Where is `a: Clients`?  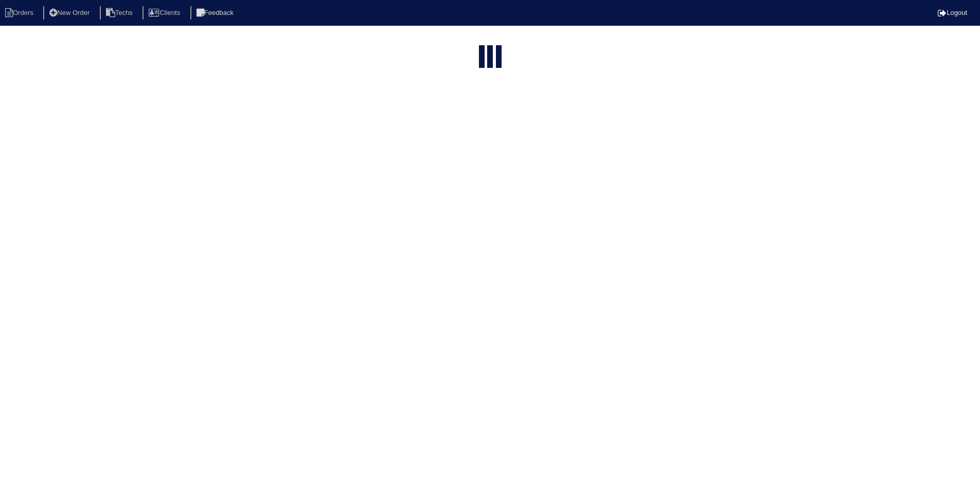
a: Clients is located at coordinates (165, 12).